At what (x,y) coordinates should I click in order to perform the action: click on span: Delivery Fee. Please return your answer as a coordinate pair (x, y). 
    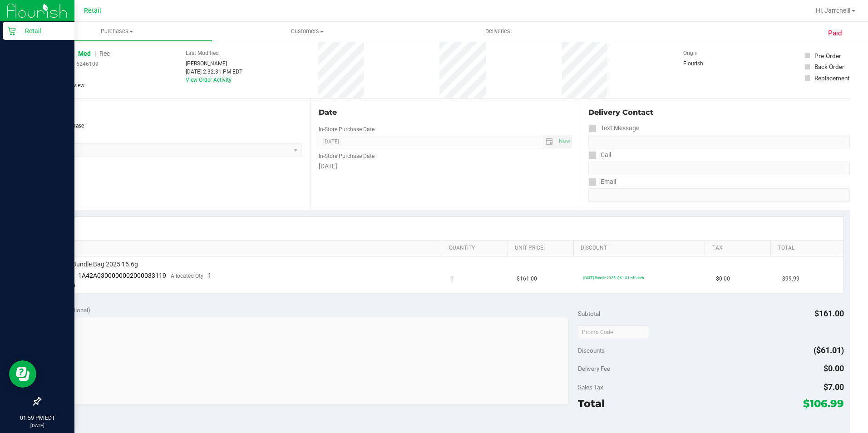
    Looking at the image, I should click on (594, 369).